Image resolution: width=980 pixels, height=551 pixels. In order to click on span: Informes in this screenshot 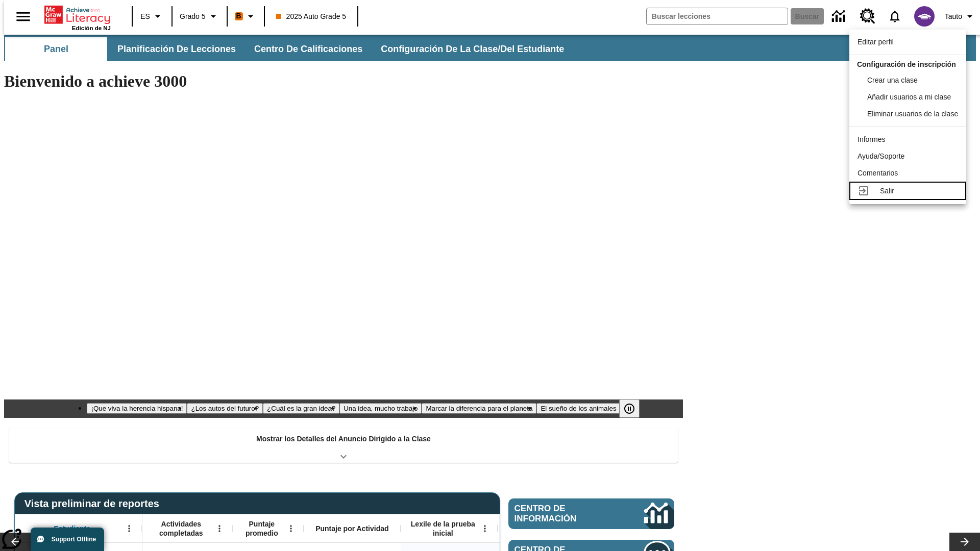, I will do `click(871, 139)`.